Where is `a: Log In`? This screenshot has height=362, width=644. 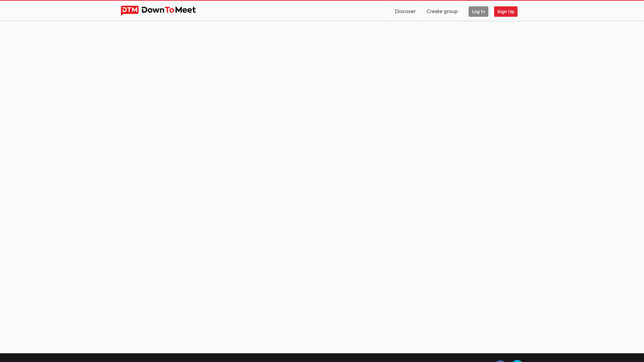 a: Log In is located at coordinates (478, 11).